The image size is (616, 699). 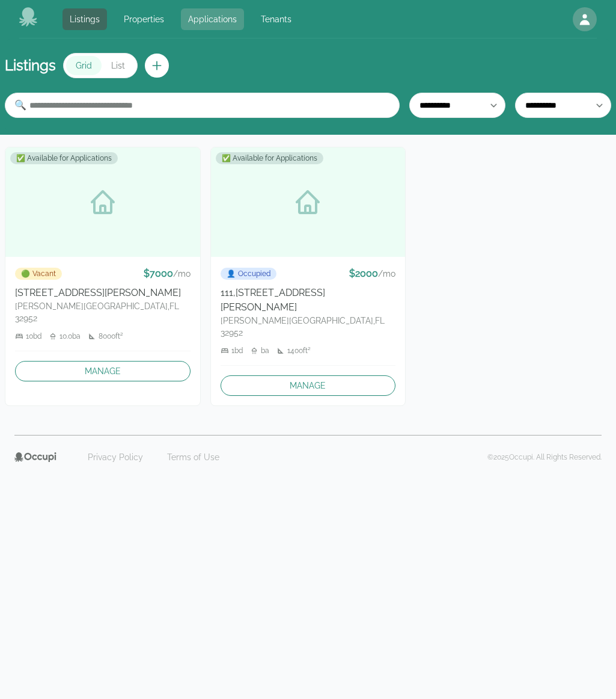 What do you see at coordinates (111, 336) in the screenshot?
I see `span: 8000 ft²` at bounding box center [111, 336].